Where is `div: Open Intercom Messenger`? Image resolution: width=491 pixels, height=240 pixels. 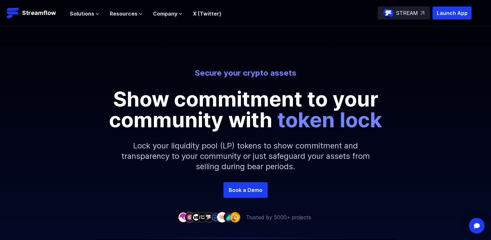 div: Open Intercom Messenger is located at coordinates (476, 226).